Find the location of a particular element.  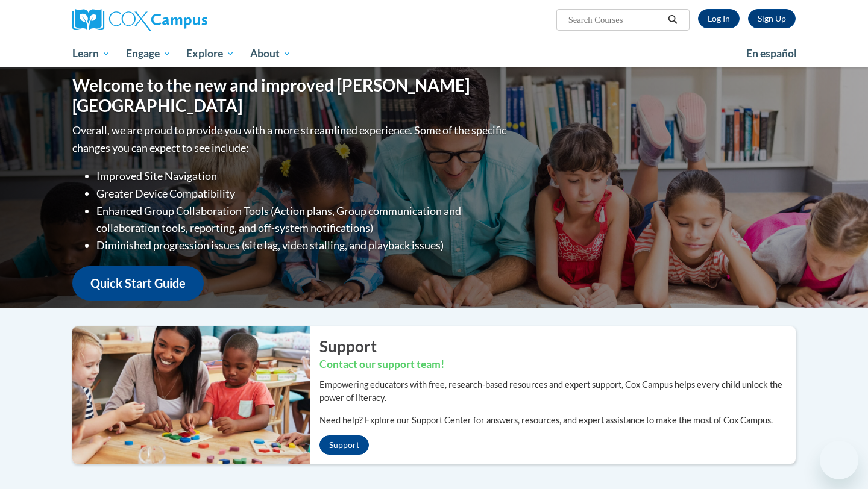

span: Engage is located at coordinates (149, 54).